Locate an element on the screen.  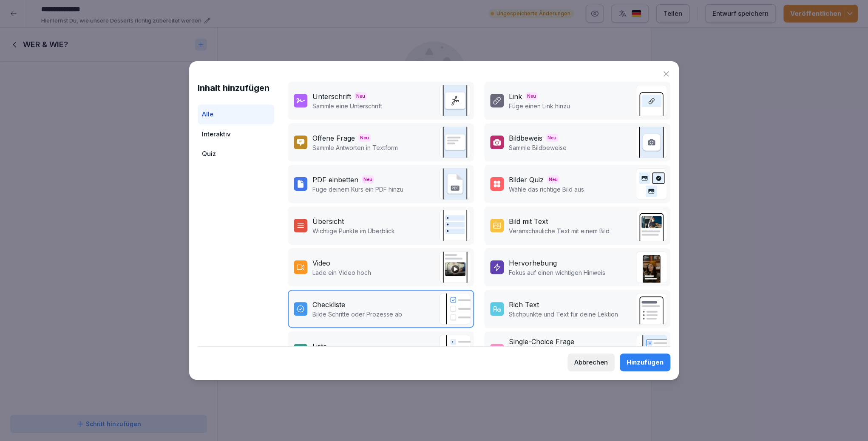
img: pdf_embed.svg is located at coordinates (455, 184).